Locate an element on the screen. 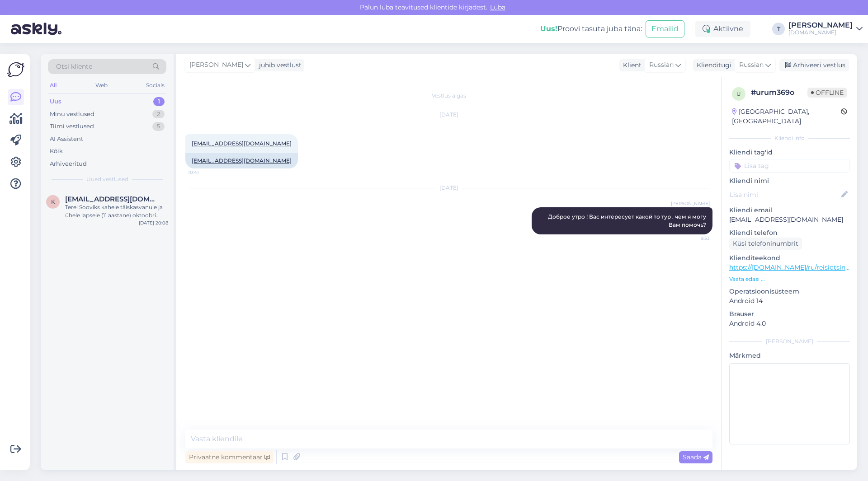 The width and height of the screenshot is (868, 481). div: Web is located at coordinates (101, 85).